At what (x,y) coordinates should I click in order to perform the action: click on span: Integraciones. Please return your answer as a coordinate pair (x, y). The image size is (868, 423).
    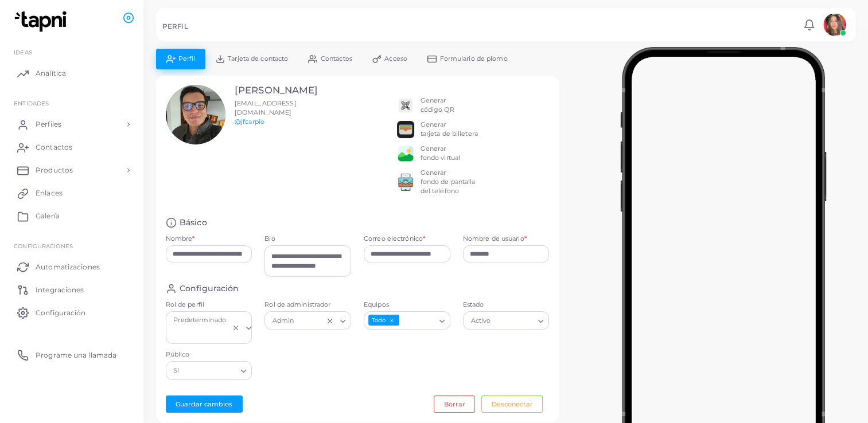
    Looking at the image, I should click on (60, 290).